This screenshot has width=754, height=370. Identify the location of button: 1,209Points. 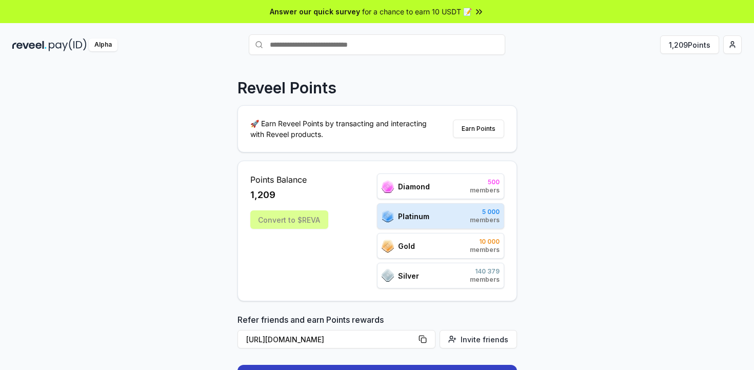
(689, 45).